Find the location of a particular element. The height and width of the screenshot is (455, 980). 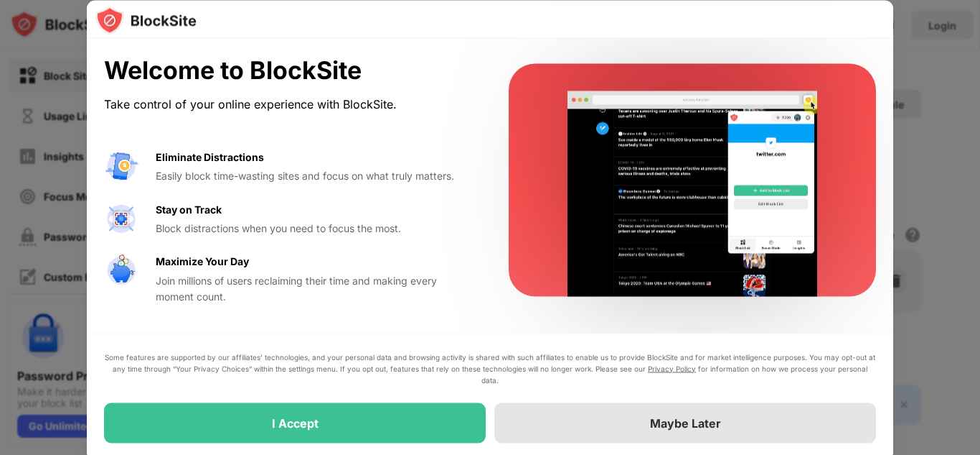

div: Welcome to BlockSite is located at coordinates (289, 71).